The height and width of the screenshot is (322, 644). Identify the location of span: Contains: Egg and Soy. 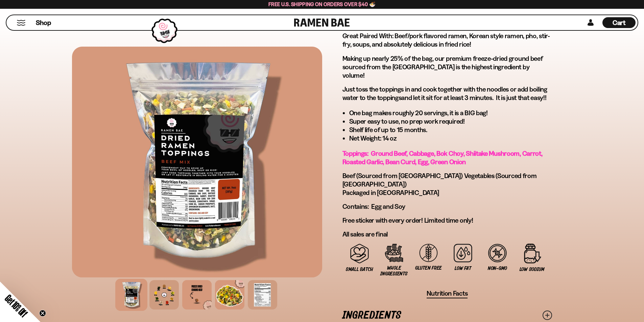
(374, 207).